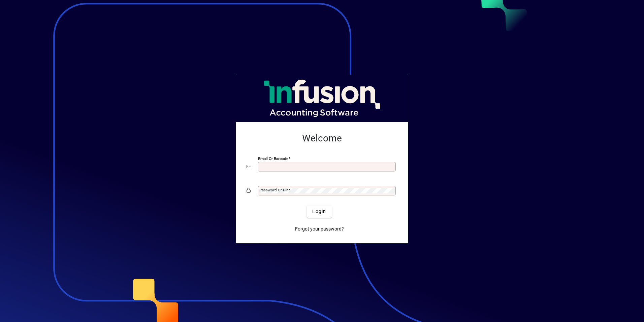  I want to click on span: Forgot your password?, so click(320, 228).